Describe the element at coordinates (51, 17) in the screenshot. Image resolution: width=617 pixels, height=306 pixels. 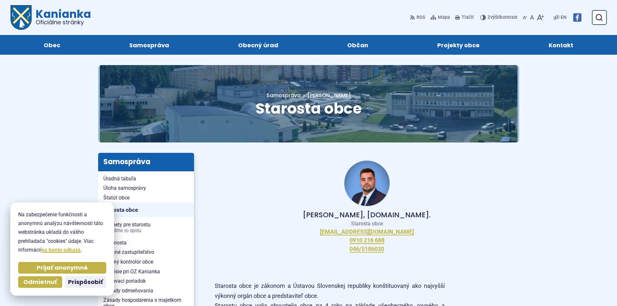
I see `a: Logo Kanianka, prejsť na domovskú stránku.` at that location.